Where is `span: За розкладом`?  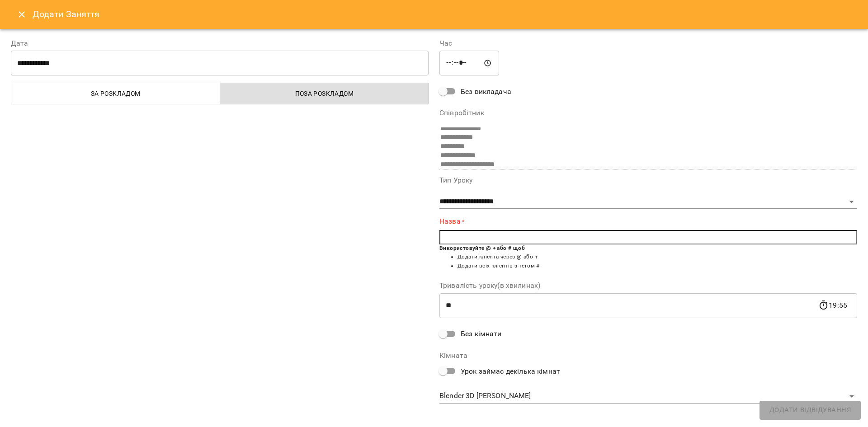 span: За розкладом is located at coordinates (116, 93).